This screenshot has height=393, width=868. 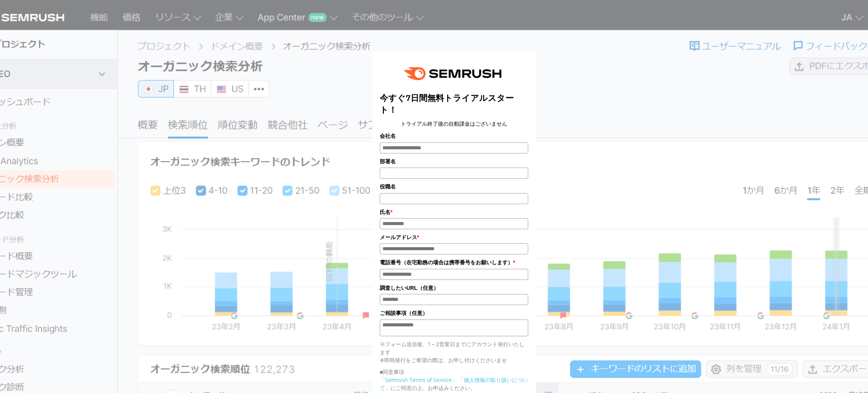 What do you see at coordinates (454, 73) in the screenshot?
I see `img: e6a379fe-ca9f-484e-8561-e79cf3a04b3f.png` at bounding box center [454, 73].